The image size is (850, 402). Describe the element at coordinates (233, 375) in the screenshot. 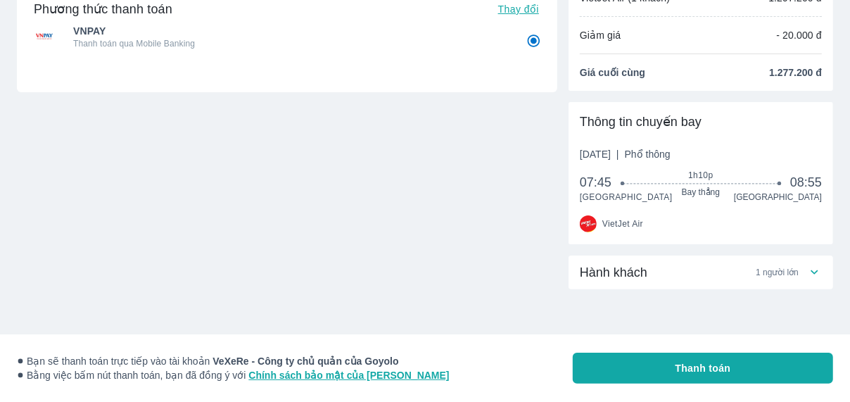

I see `span: Bằng việc bấm nút thanh toán, bạn đã đồng ý với` at that location.